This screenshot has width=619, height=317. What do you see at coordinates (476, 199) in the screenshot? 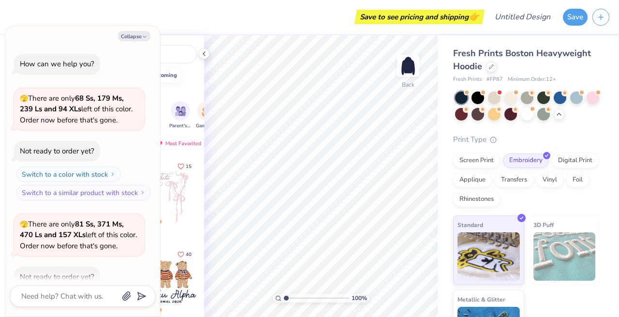
I see `div: Rhinestones` at bounding box center [476, 199].